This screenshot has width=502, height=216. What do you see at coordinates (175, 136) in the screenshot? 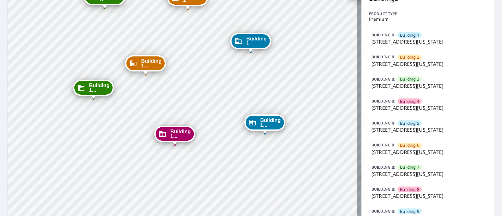
I see `div: Dropped pin, building Building 16, Commercial property, 5951 North London Avenue Kansas City, MO ...` at bounding box center [175, 136].